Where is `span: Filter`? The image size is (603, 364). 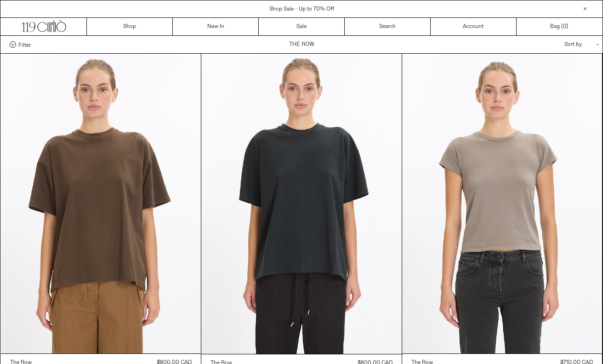 span: Filter is located at coordinates (25, 44).